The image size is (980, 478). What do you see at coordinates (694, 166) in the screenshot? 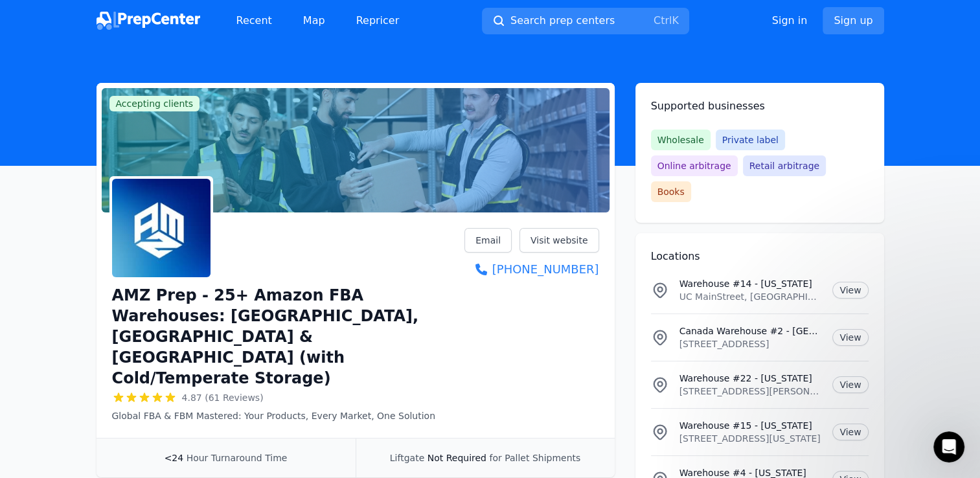
I see `span: Online arbitrage` at bounding box center [694, 166].